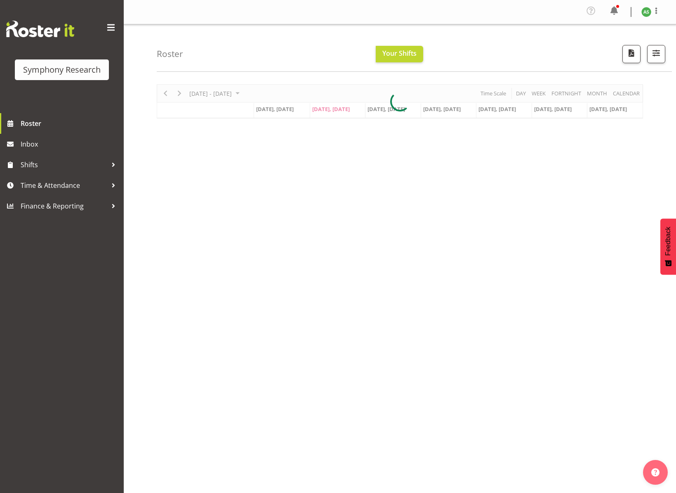 The height and width of the screenshot is (493, 676). Describe the element at coordinates (70, 144) in the screenshot. I see `span: Inbox` at that location.